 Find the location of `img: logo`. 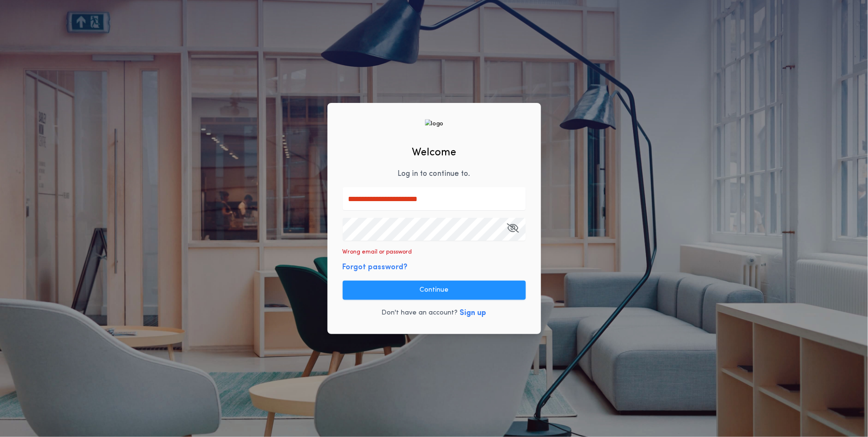

img: logo is located at coordinates (434, 123).